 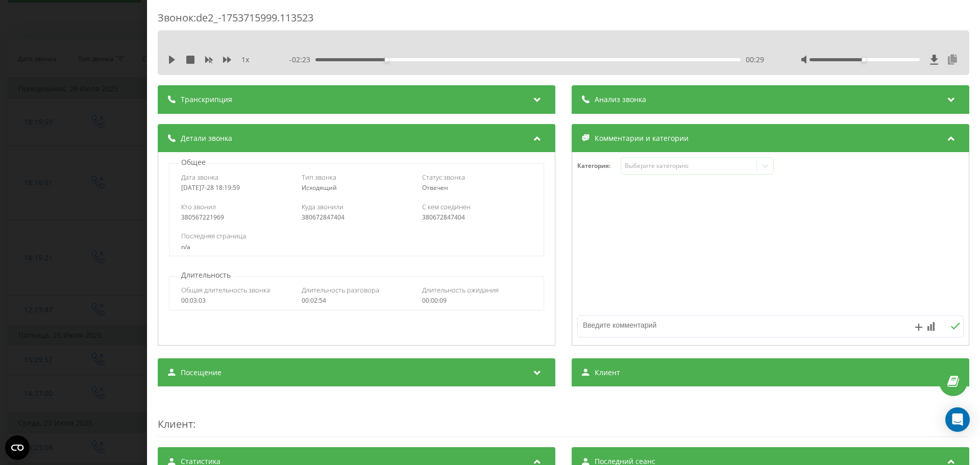 What do you see at coordinates (193, 162) in the screenshot?
I see `p: Общее` at bounding box center [193, 162].